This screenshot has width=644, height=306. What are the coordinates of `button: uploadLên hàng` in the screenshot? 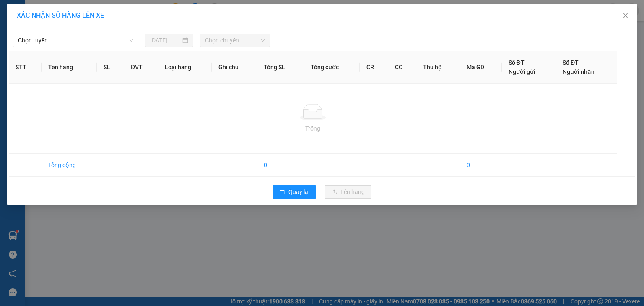 It's located at (348, 192).